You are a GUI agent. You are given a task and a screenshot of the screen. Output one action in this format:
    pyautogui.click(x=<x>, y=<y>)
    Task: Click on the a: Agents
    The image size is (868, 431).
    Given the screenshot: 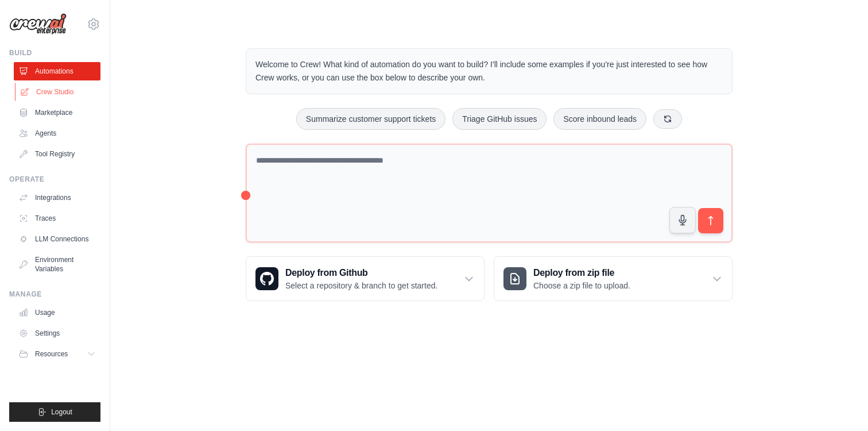 What is the action you would take?
    pyautogui.click(x=57, y=134)
    